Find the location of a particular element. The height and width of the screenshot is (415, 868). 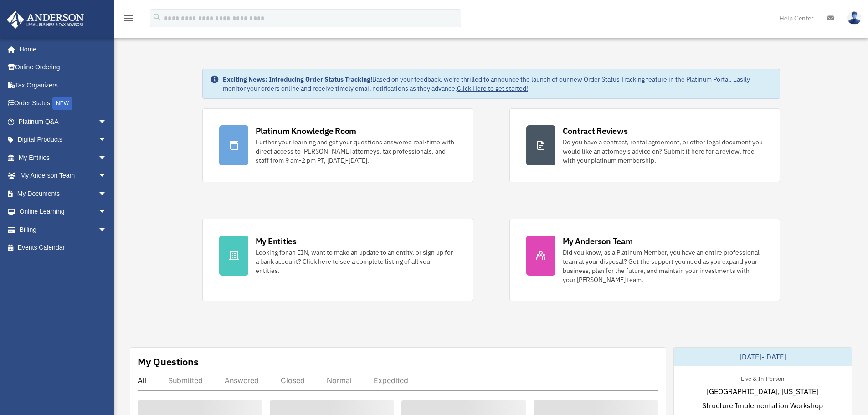

a: Order StatusNEW is located at coordinates (64, 103).